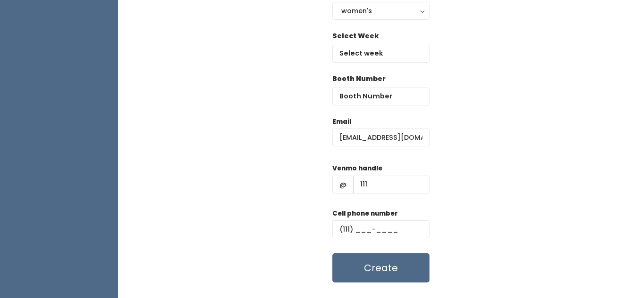  I want to click on input: Booth Number, so click(381, 96).